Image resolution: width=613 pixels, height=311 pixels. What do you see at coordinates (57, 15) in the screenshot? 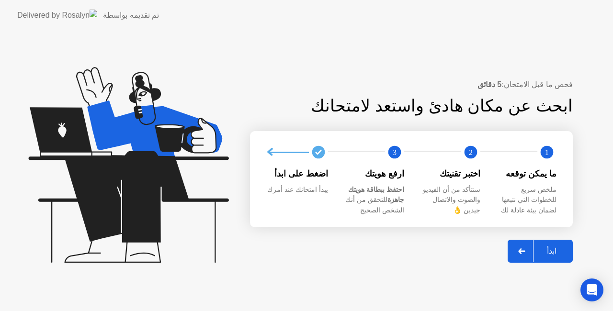
I see `img: Delivered by Rosalyn` at bounding box center [57, 15].